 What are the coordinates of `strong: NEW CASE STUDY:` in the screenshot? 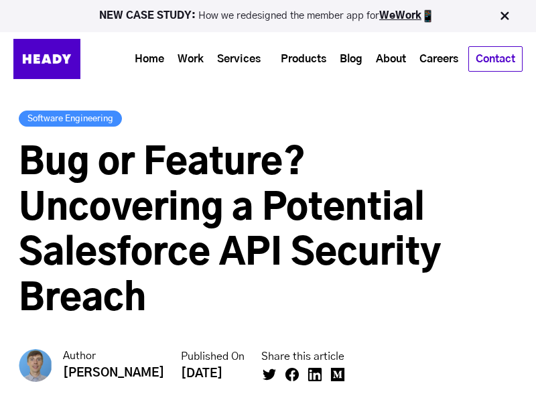 It's located at (149, 15).